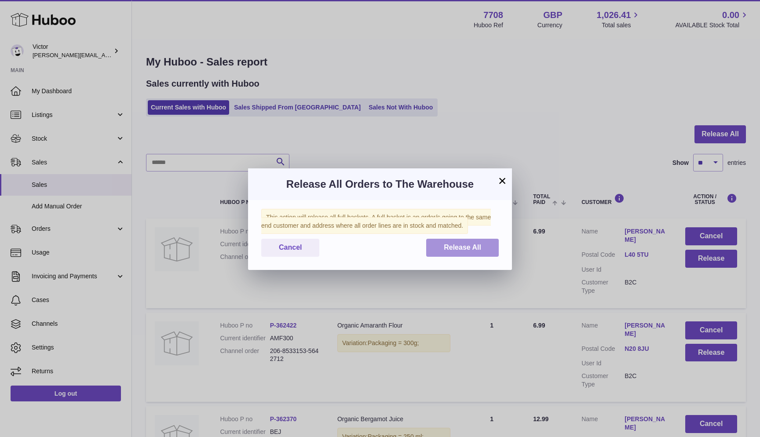 The height and width of the screenshot is (437, 760). What do you see at coordinates (290, 247) in the screenshot?
I see `span: Cancel` at bounding box center [290, 247].